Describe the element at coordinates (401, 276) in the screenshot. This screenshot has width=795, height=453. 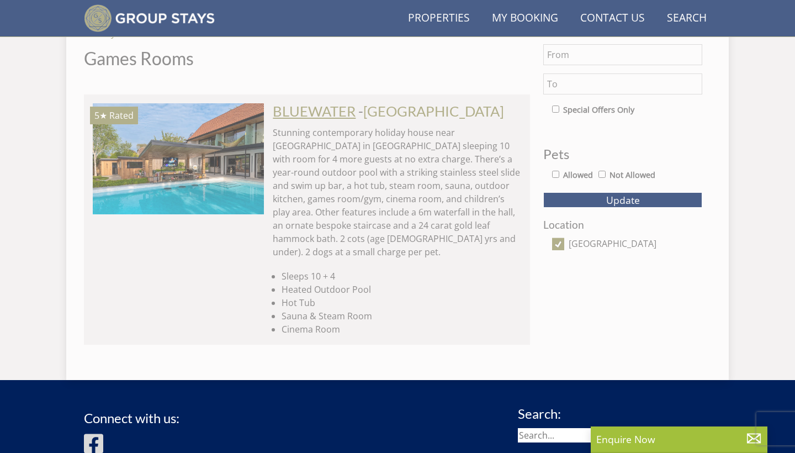
I see `li: Sleeps 10 + 4` at that location.